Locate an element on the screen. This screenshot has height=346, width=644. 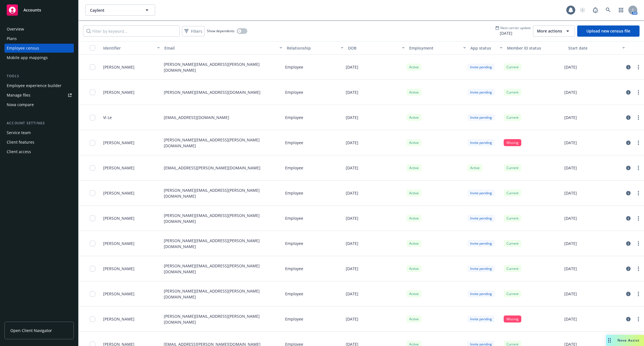
span: Filters is located at coordinates (193, 31).